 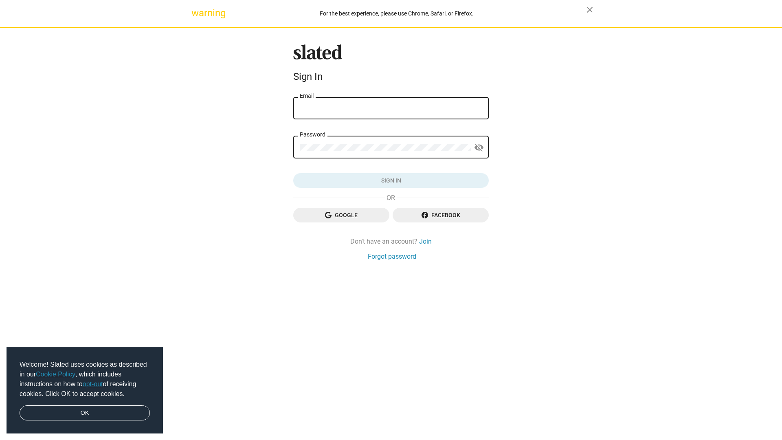 I want to click on span: Welcome! Slated uses cookies as described in our , which includes instructions on how to of recei..., so click(x=85, y=379).